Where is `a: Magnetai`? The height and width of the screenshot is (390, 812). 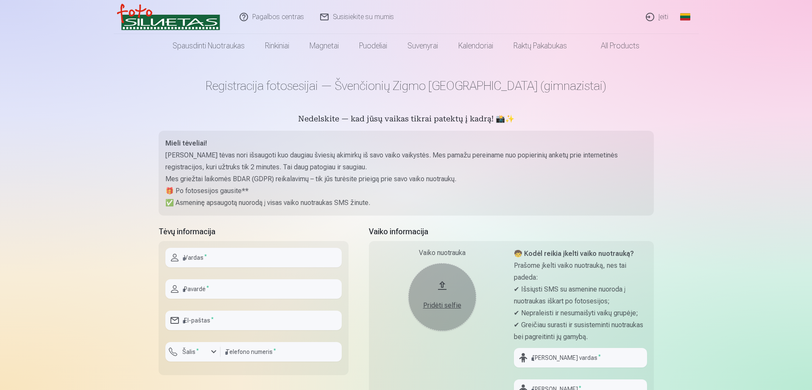 a: Magnetai is located at coordinates (324, 46).